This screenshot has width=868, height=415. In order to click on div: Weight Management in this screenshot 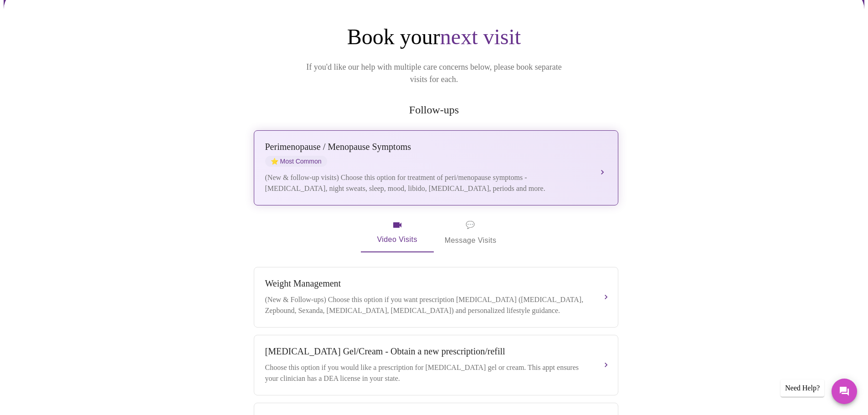, I will do `click(427, 283)`.